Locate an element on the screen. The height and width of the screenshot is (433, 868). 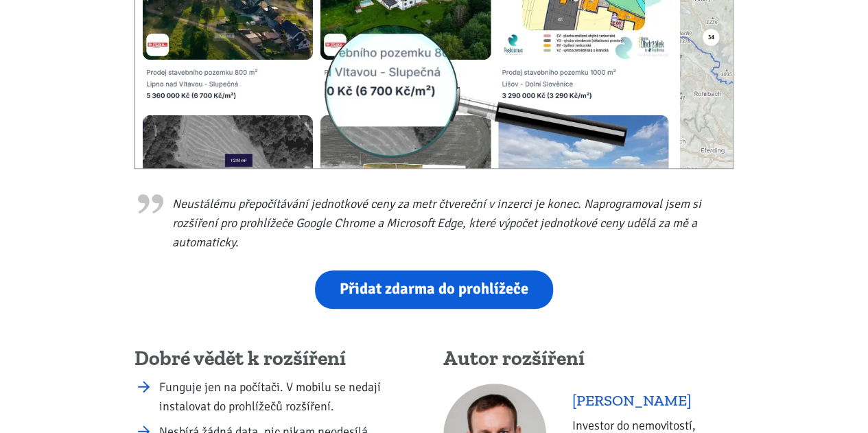
a: Přidat zdarma do prohlížeče is located at coordinates (434, 289).